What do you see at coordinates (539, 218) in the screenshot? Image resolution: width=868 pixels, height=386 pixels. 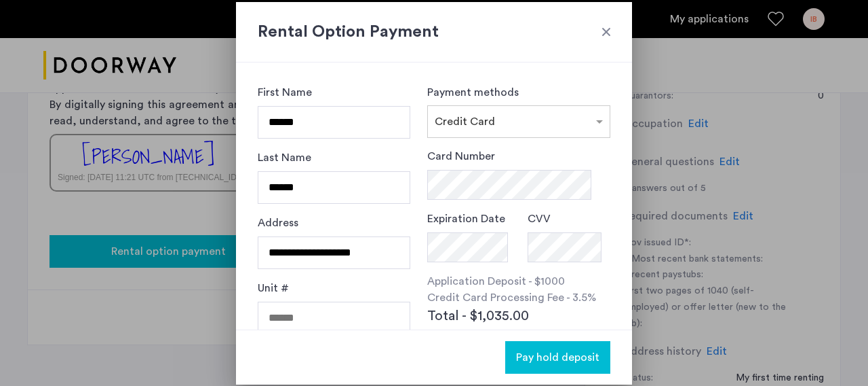 I see `label: CVV` at bounding box center [539, 218].